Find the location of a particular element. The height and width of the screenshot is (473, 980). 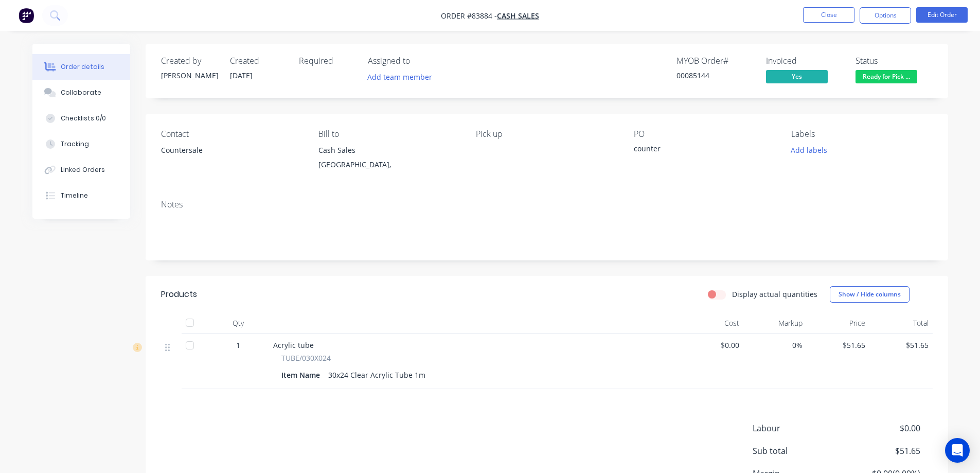

button: Collaborate is located at coordinates (81, 92).